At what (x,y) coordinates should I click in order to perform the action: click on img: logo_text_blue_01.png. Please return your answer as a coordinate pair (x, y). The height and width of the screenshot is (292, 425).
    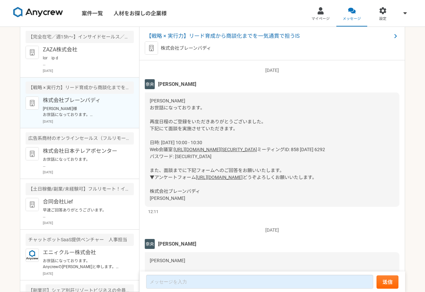
    Looking at the image, I should click on (32, 256).